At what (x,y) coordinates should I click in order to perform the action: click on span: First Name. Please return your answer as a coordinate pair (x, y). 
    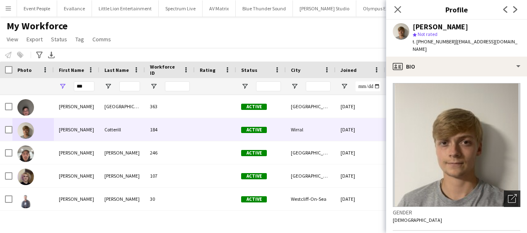
    Looking at the image, I should click on (71, 70).